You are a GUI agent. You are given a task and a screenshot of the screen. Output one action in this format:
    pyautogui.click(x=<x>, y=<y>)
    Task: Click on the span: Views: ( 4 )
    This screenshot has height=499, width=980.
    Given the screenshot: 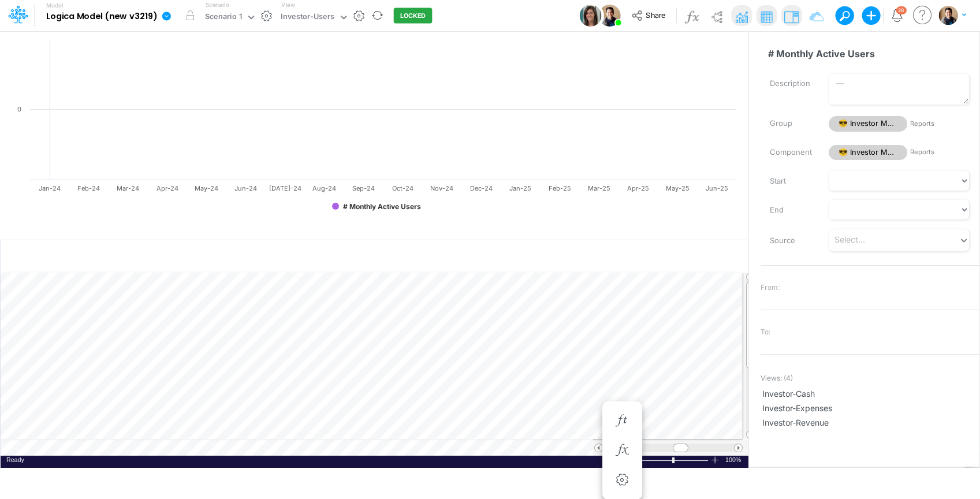 What is the action you would take?
    pyautogui.click(x=776, y=378)
    